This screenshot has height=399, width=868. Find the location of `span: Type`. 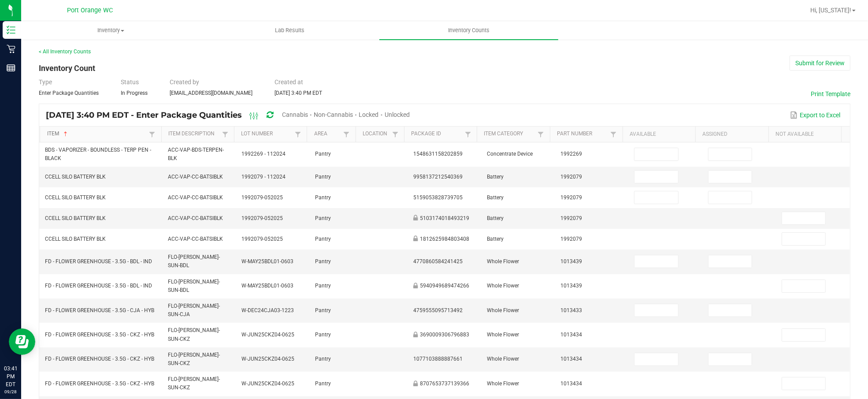

span: Type is located at coordinates (45, 82).